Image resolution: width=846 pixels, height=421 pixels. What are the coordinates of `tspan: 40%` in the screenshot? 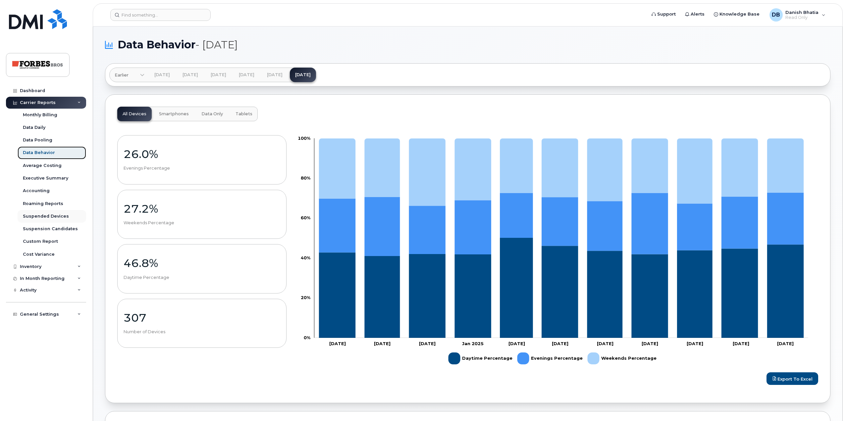 It's located at (305, 258).